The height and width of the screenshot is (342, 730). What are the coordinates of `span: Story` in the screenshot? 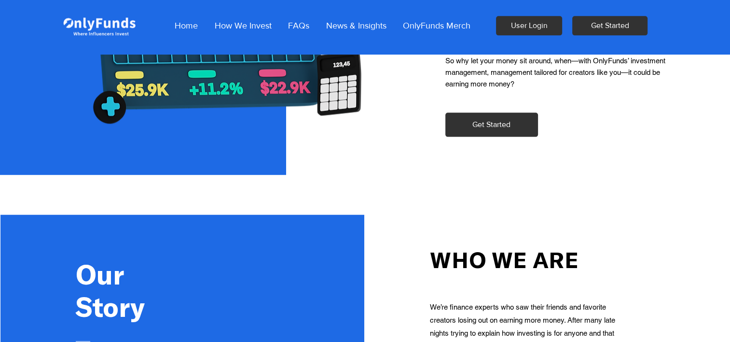 It's located at (110, 305).